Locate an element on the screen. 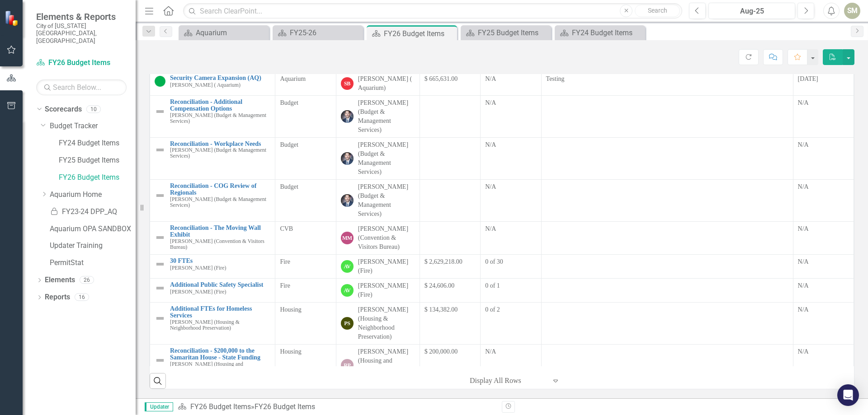 This screenshot has width=868, height=415. input: Search Below... is located at coordinates (81, 88).